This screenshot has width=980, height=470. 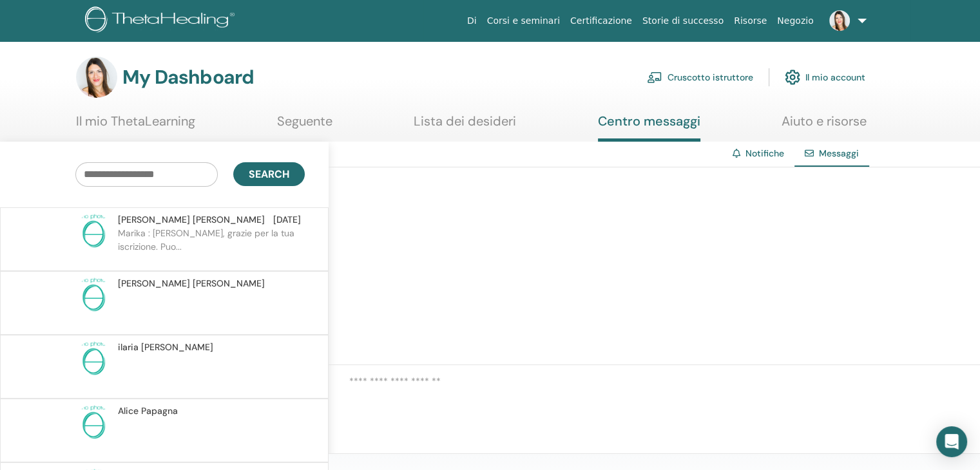 I want to click on a: Cruscotto istruttore, so click(x=700, y=78).